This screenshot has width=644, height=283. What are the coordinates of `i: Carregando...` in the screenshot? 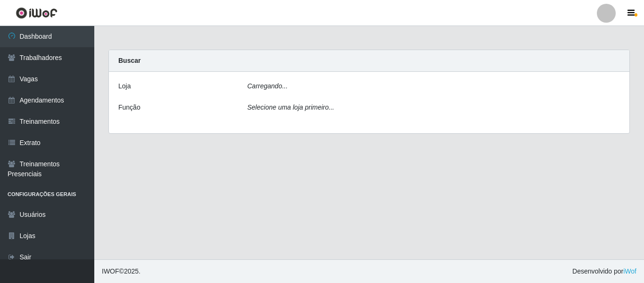 It's located at (268, 86).